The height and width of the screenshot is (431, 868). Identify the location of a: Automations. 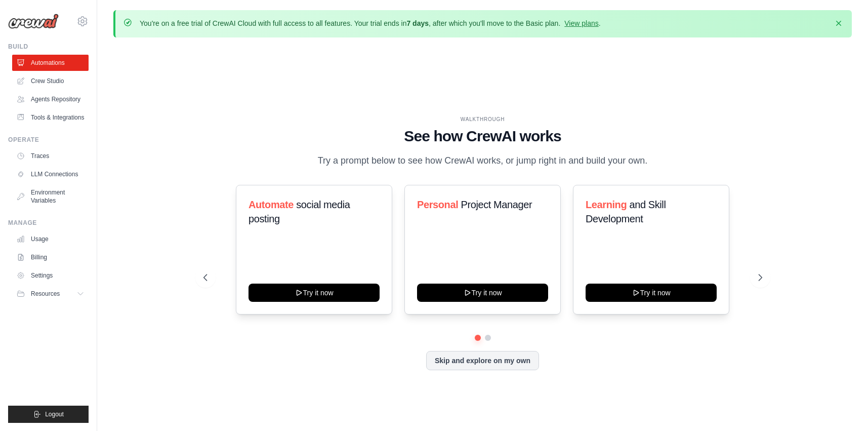
(50, 63).